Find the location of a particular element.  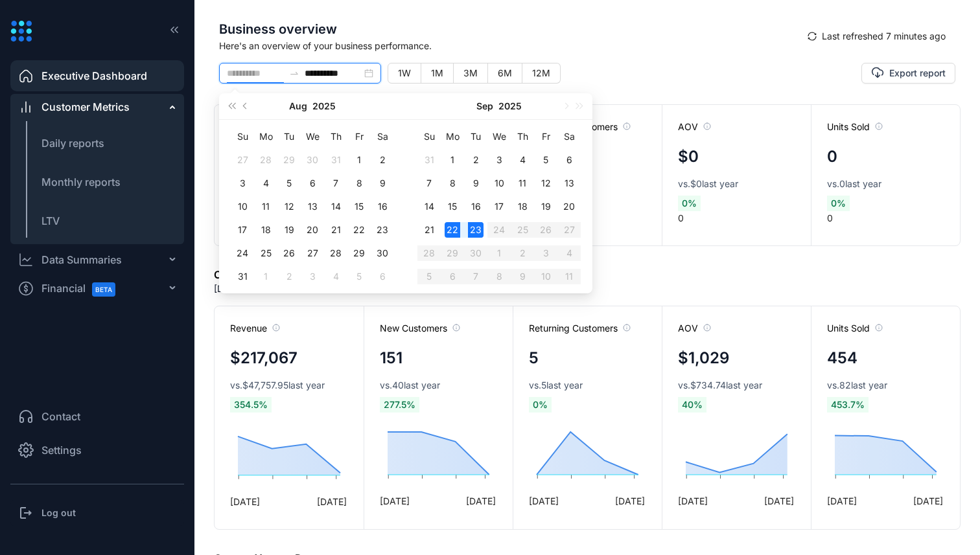

button: syncLast refreshed 7 minutes ago is located at coordinates (876, 37).